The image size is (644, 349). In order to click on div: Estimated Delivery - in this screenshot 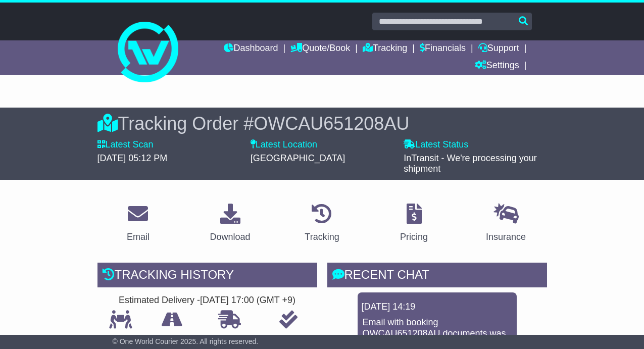, I will do `click(207, 300)`.